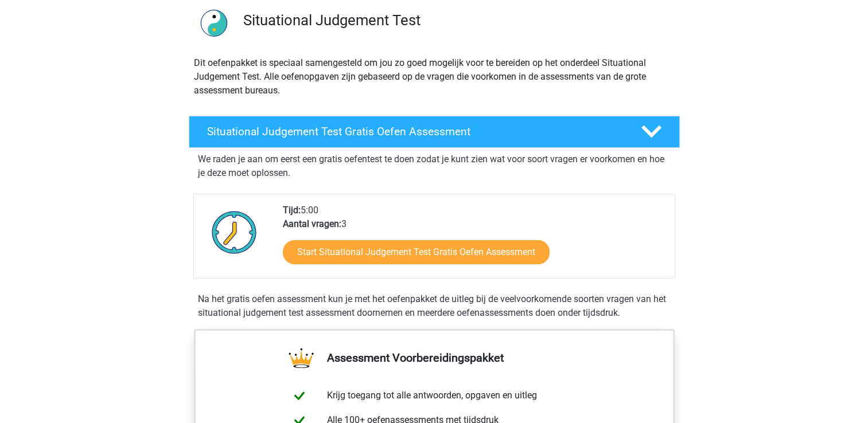  I want to click on a: Start Situational Judgement Test Gratis Oefen Assessment, so click(416, 252).